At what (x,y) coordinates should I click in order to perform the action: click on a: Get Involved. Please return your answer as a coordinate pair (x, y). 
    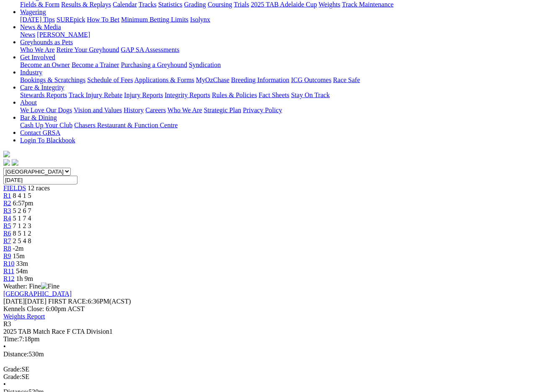
    Looking at the image, I should click on (38, 57).